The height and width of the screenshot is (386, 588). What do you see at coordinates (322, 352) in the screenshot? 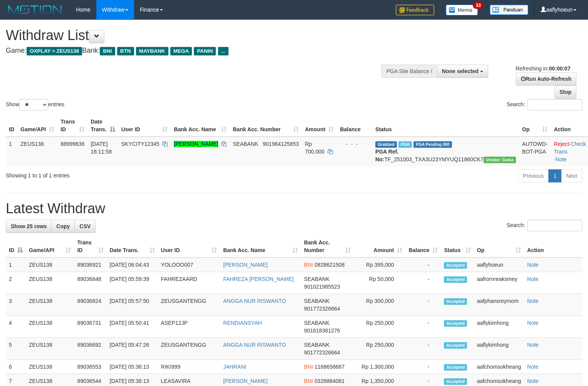
I see `span: Copy 901772326664 to clipboard` at bounding box center [322, 352].